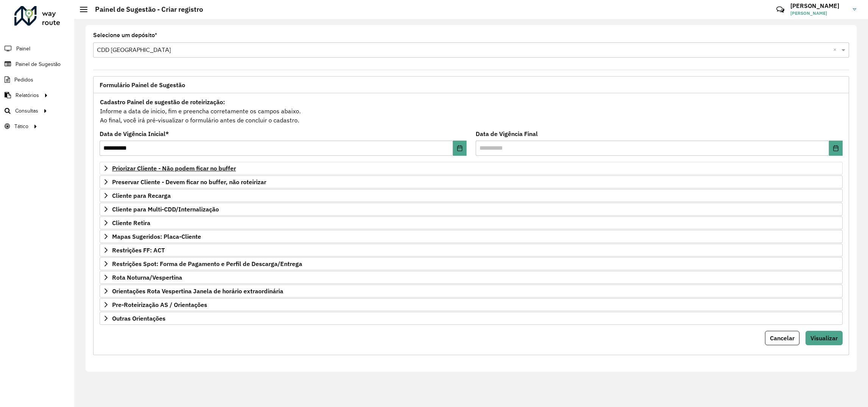  I want to click on a: Orientações Rota Vespertina Janela de horário extraordinária, so click(471, 291).